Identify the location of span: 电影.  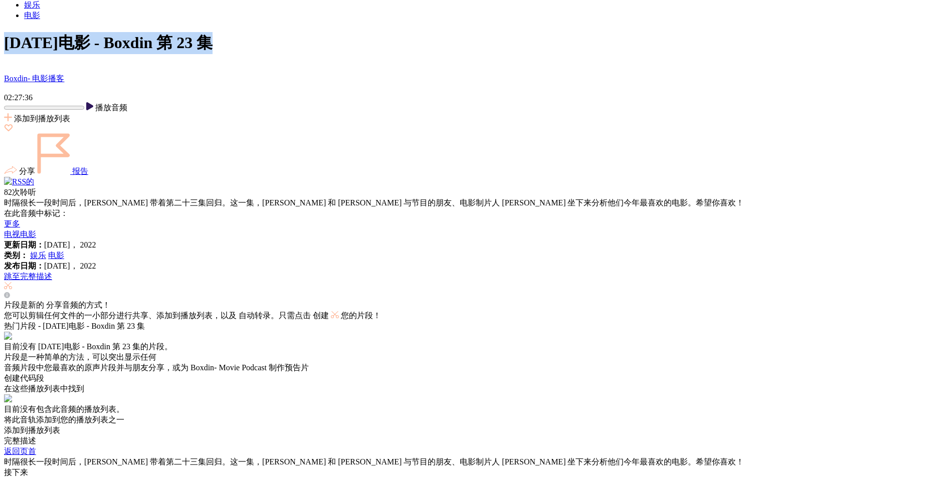
(32, 15).